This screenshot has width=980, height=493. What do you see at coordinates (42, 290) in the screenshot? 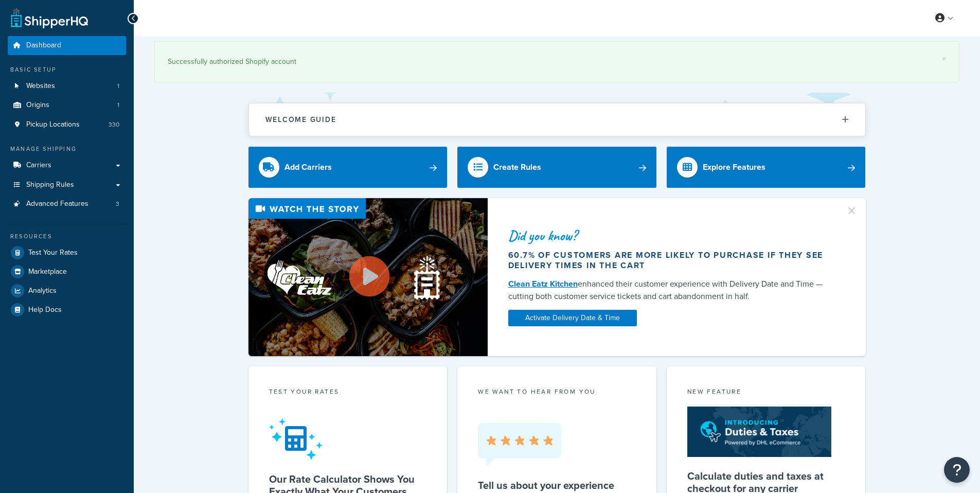
I see `span: Analytics` at bounding box center [42, 290].